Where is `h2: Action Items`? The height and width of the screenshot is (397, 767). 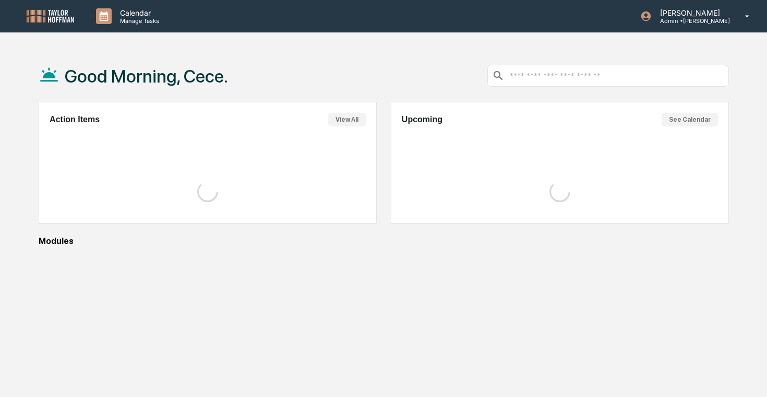 h2: Action Items is located at coordinates (75, 120).